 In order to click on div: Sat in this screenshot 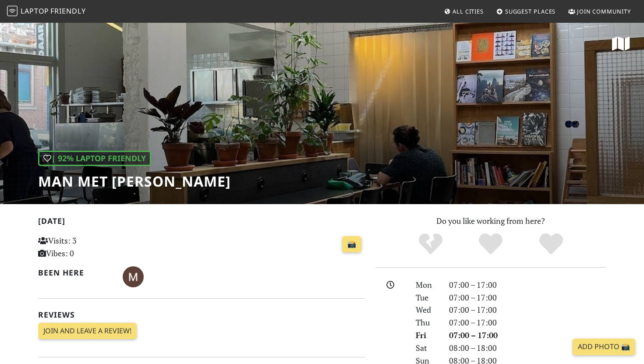, I will do `click(427, 348)`.